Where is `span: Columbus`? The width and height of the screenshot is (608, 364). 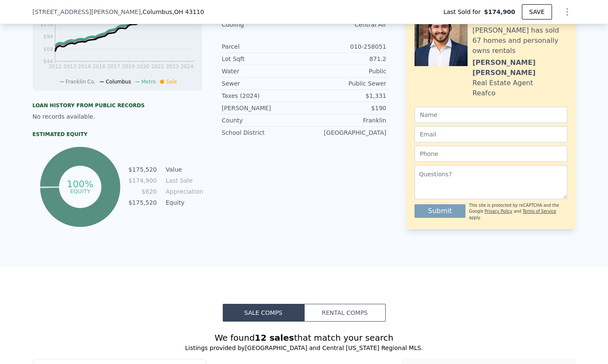
span: Columbus is located at coordinates (118, 82).